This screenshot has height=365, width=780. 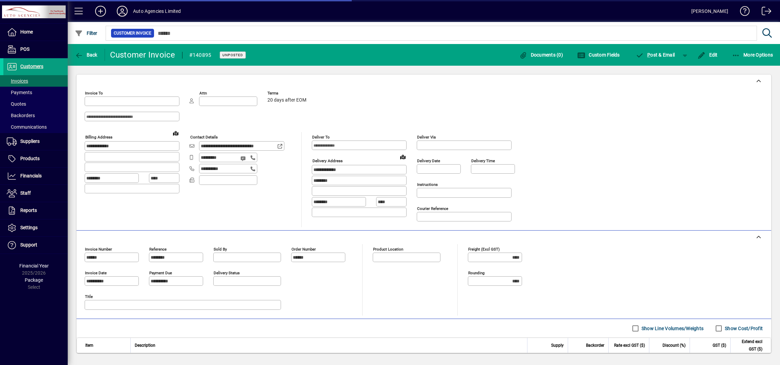 What do you see at coordinates (86, 33) in the screenshot?
I see `button: Filter` at bounding box center [86, 33].